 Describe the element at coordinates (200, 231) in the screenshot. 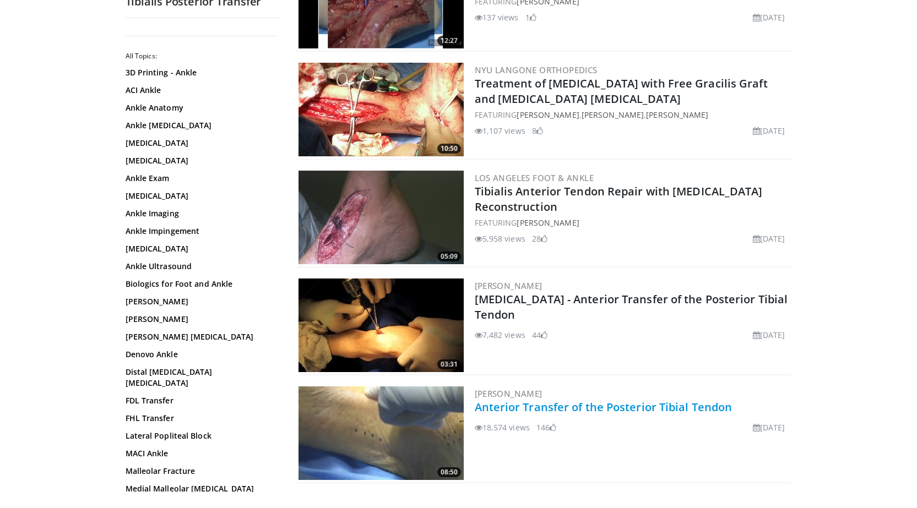

I see `a: Ankle Impingement` at that location.